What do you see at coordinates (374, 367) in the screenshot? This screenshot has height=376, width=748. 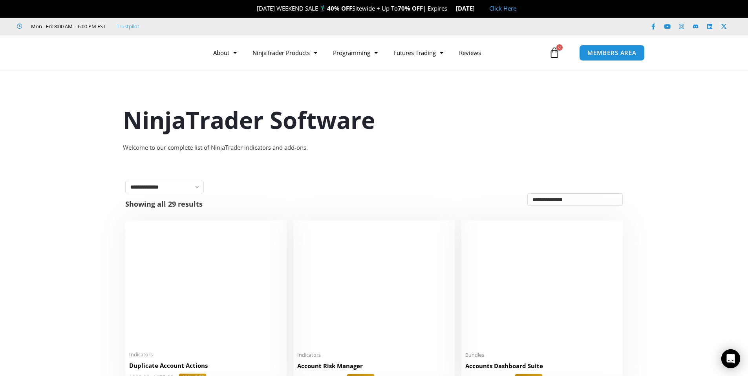 I see `a: Account Risk Manager` at bounding box center [374, 367].